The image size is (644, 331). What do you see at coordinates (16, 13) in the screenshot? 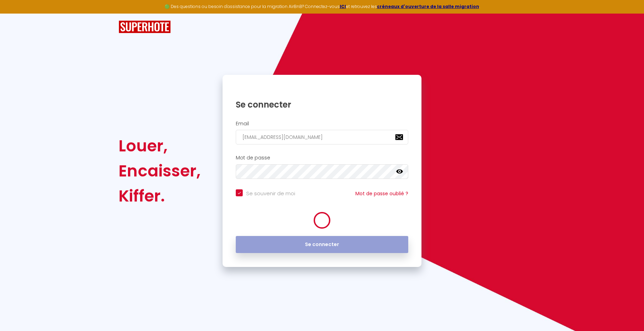
I see `button: Ouvrir le widget de chat LiveChat` at bounding box center [16, 13].